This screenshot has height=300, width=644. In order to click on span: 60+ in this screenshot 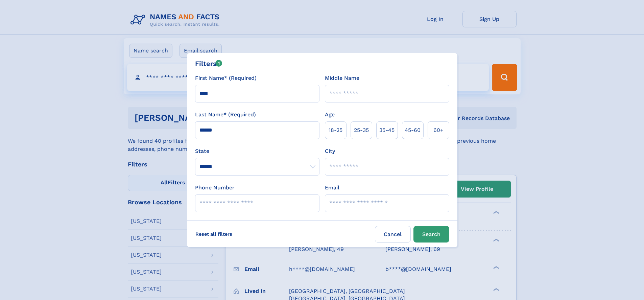, I will do `click(439, 130)`.